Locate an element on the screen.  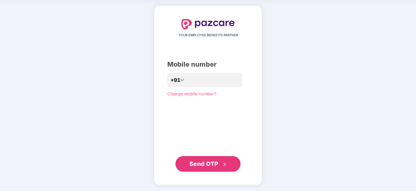
span: down is located at coordinates (182, 80).